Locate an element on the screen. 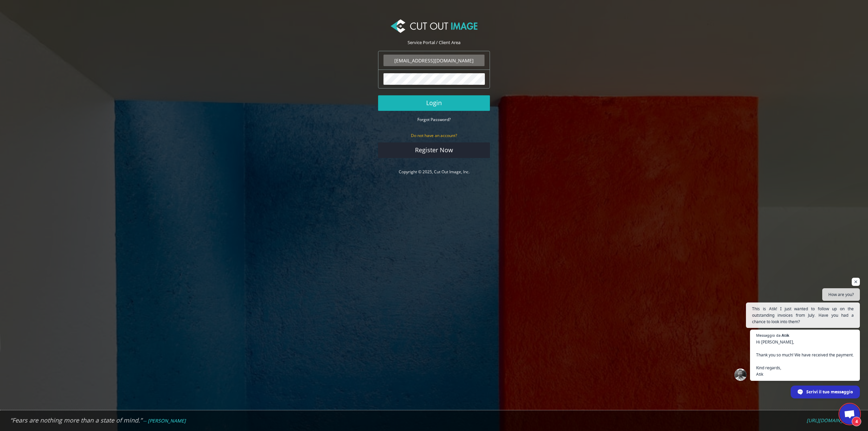 The image size is (868, 431). span: Messaggio da is located at coordinates (768, 335).